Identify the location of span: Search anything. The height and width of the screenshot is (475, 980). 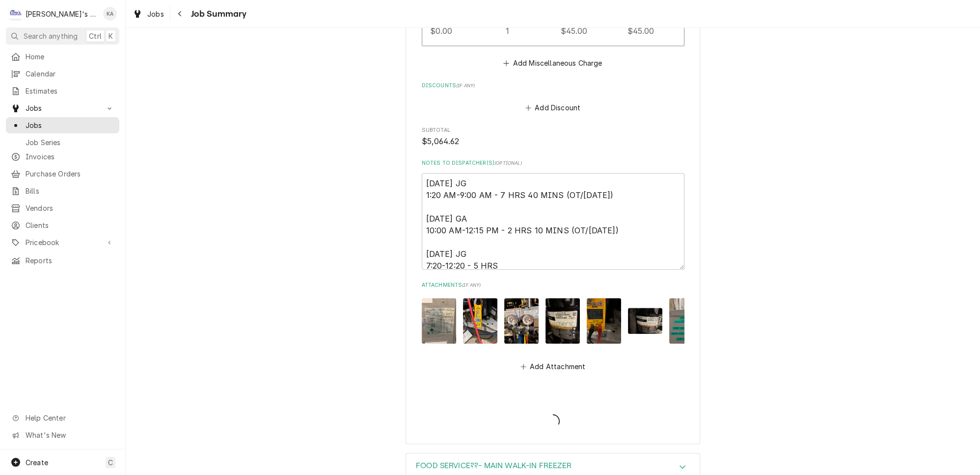
(51, 36).